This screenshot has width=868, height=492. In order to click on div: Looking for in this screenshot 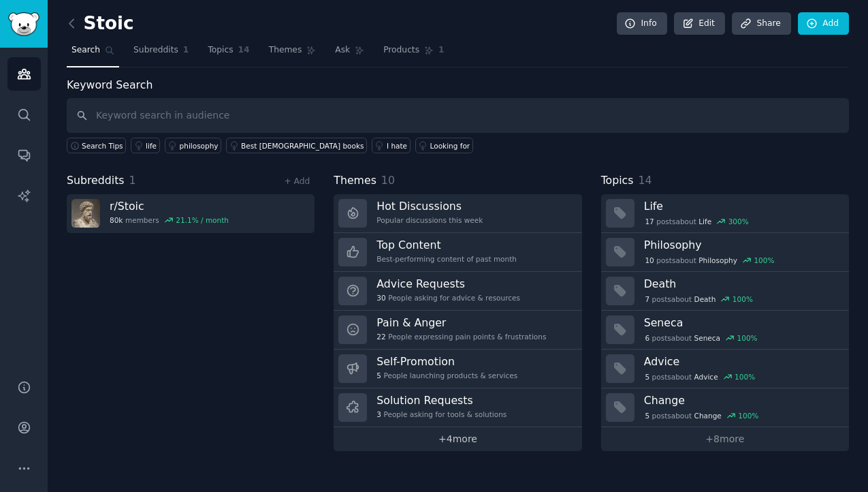, I will do `click(450, 146)`.